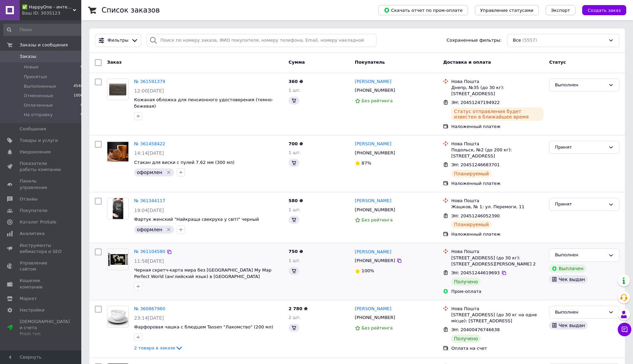  I want to click on span: ЭН: 20451246052390, so click(475, 216).